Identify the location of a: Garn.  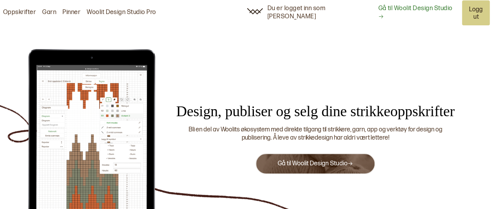
(49, 12).